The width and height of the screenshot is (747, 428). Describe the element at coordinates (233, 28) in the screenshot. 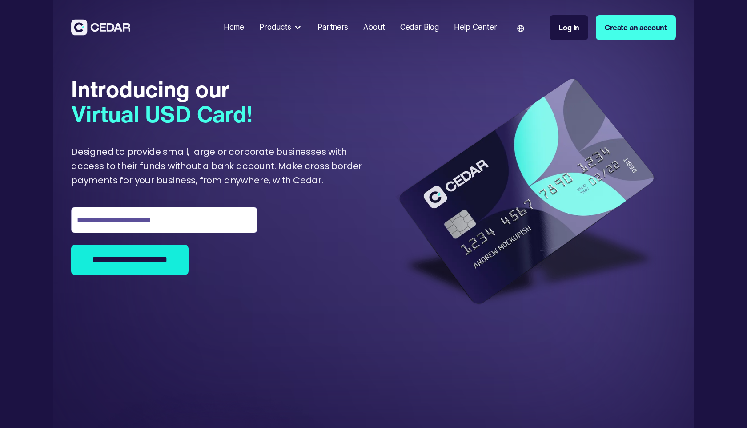

I see `a: Home` at that location.